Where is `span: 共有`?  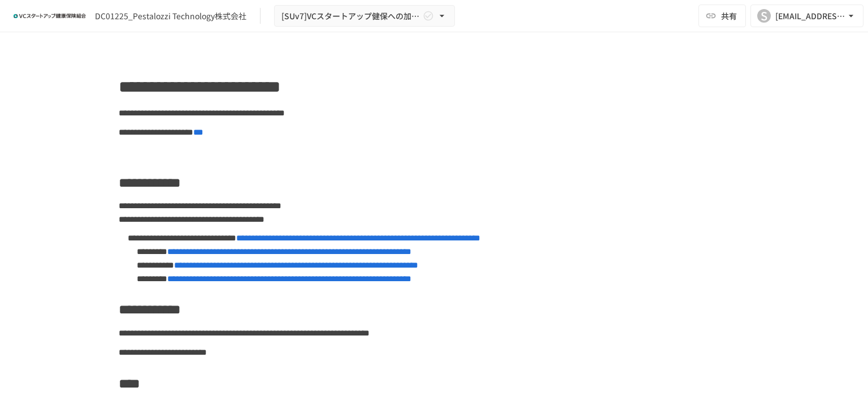 span: 共有 is located at coordinates (730, 16).